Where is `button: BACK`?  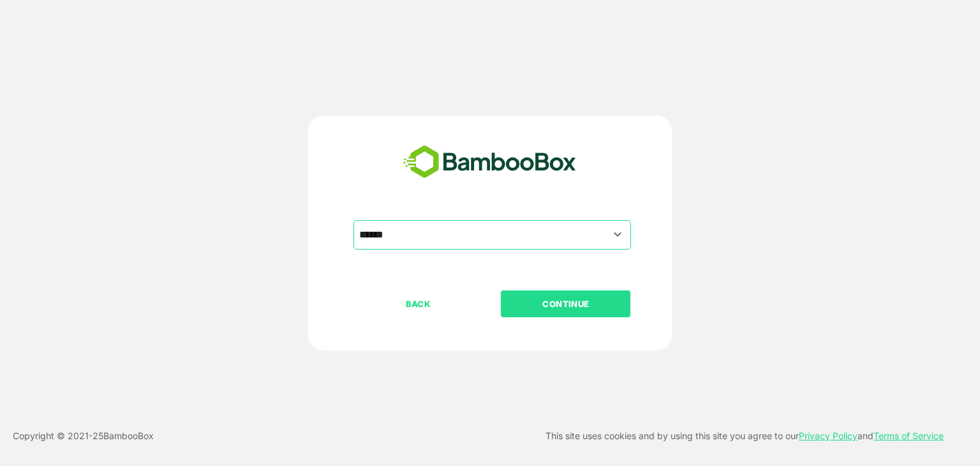 button: BACK is located at coordinates (418, 304).